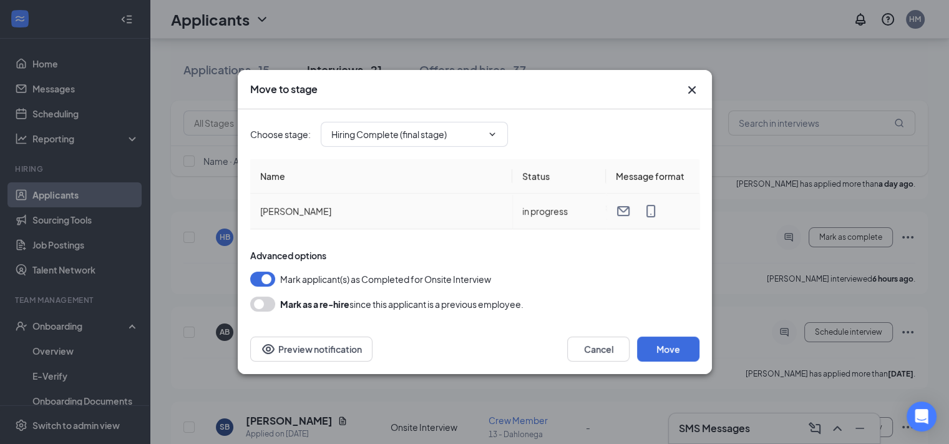 This screenshot has height=444, width=949. I want to click on td: in progress, so click(559, 211).